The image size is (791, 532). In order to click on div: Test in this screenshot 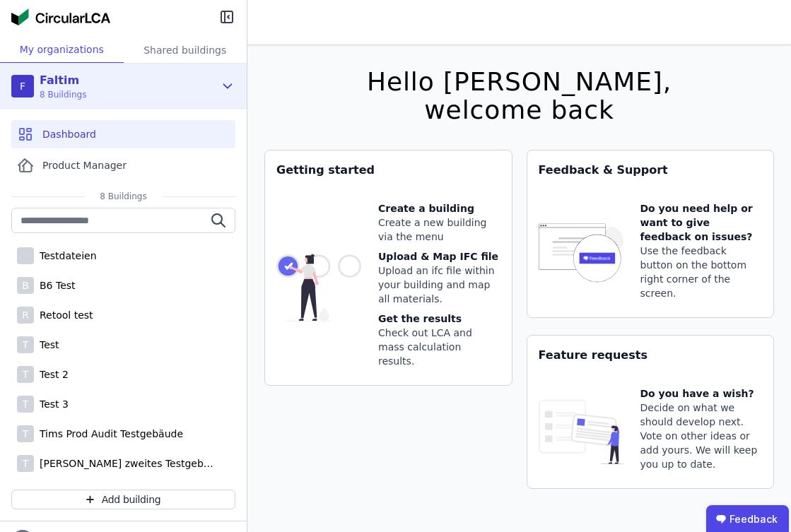, I will do `click(47, 345)`.